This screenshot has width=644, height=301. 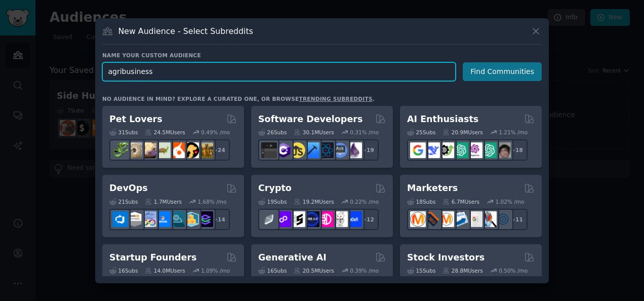 What do you see at coordinates (445, 258) in the screenshot?
I see `h2: Stock Investors` at bounding box center [445, 258].